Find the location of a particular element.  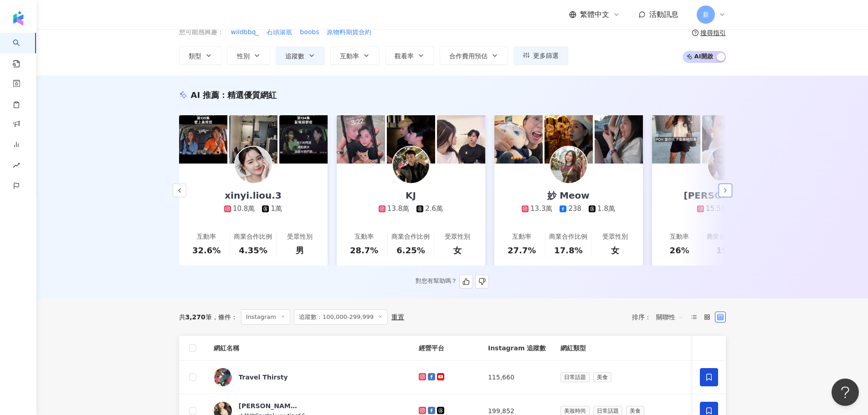

div: 26% is located at coordinates (680, 250).